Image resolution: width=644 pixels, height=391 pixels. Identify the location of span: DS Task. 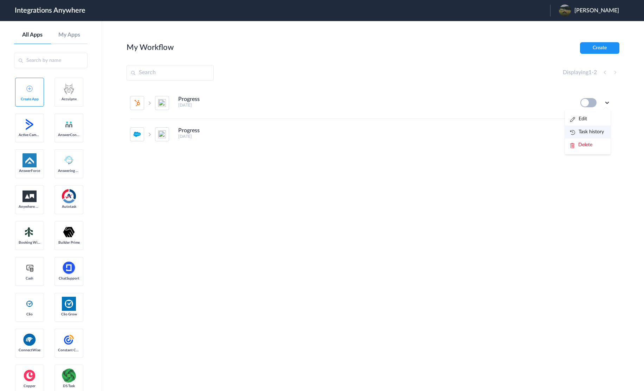
(69, 386).